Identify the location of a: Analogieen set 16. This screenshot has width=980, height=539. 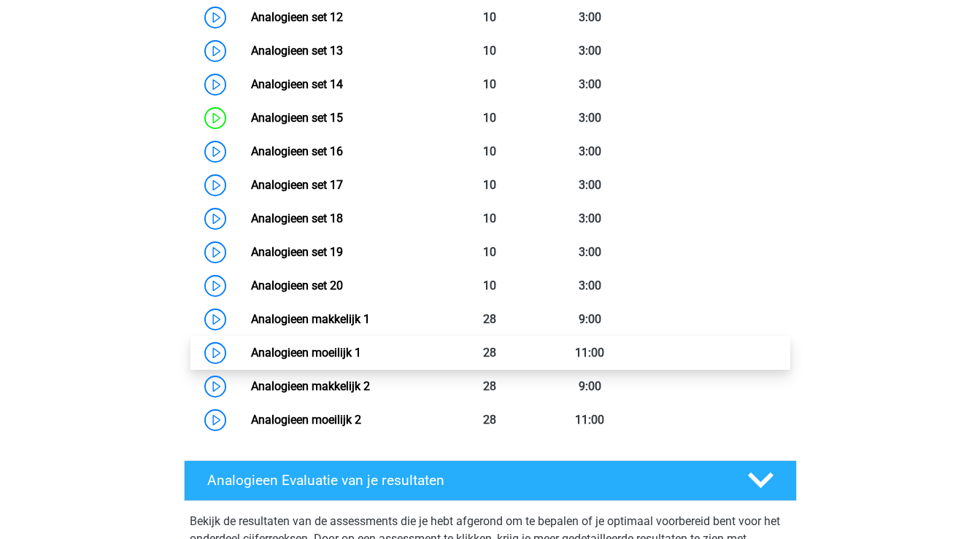
(297, 151).